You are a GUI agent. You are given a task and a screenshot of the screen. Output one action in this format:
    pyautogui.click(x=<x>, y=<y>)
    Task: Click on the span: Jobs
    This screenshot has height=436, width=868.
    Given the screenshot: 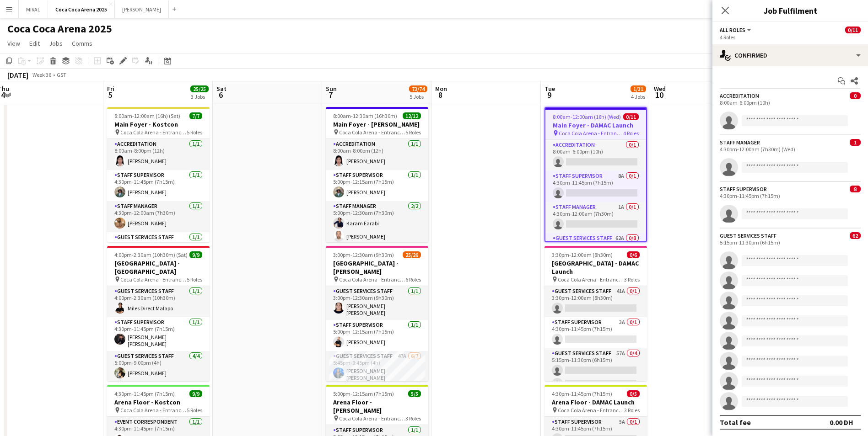 What is the action you would take?
    pyautogui.click(x=56, y=43)
    